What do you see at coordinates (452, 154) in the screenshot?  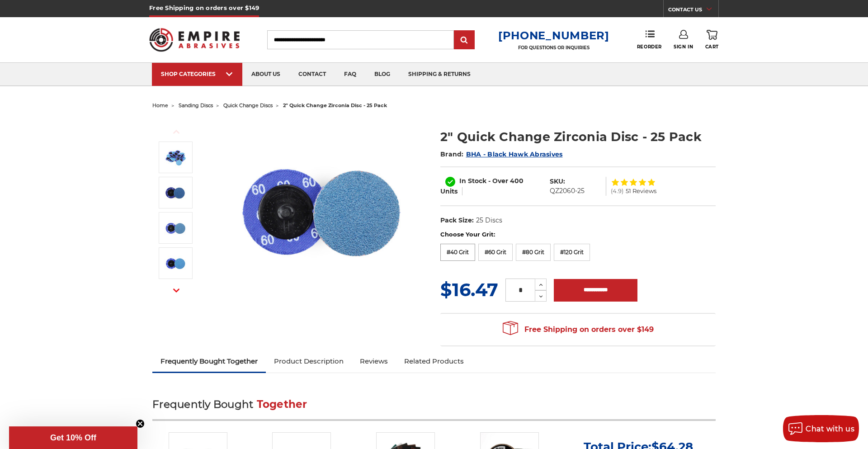 I see `span: Brand:` at bounding box center [452, 154].